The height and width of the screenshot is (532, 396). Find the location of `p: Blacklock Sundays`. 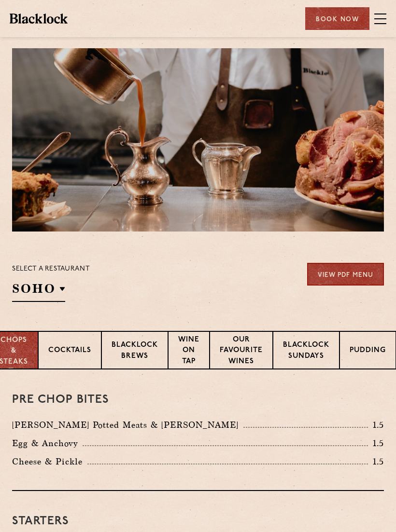

p: Blacklock Sundays is located at coordinates (306, 352).